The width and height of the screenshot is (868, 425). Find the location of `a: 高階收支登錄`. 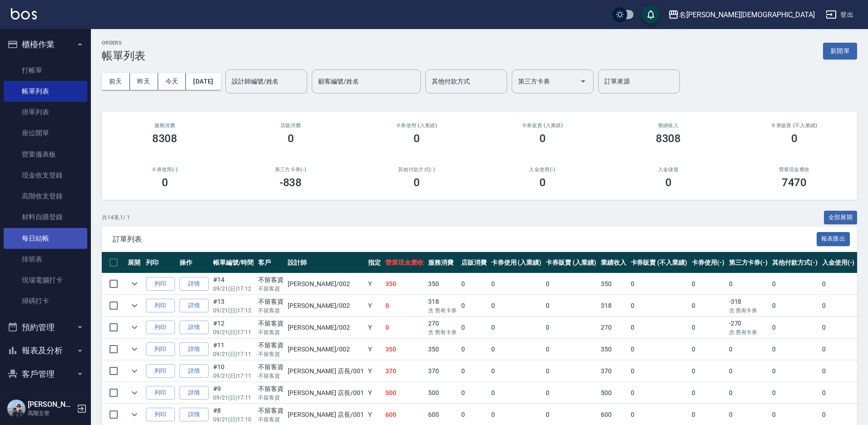

a: 高階收支登錄 is located at coordinates (45, 196).